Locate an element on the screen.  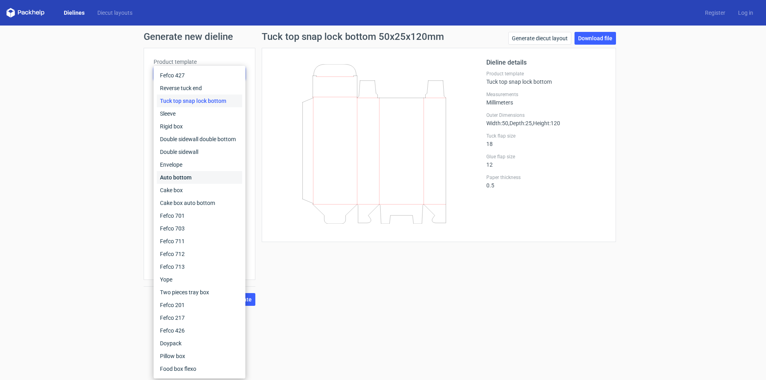
div: Yope is located at coordinates (200, 280).